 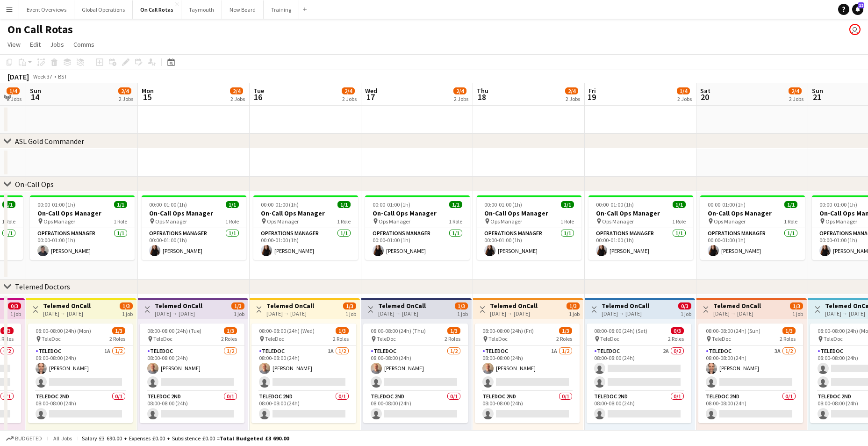 I want to click on div: Salary £3 690.00 + Expenses £0.00 + Subsistence £0.00 =, so click(x=185, y=438).